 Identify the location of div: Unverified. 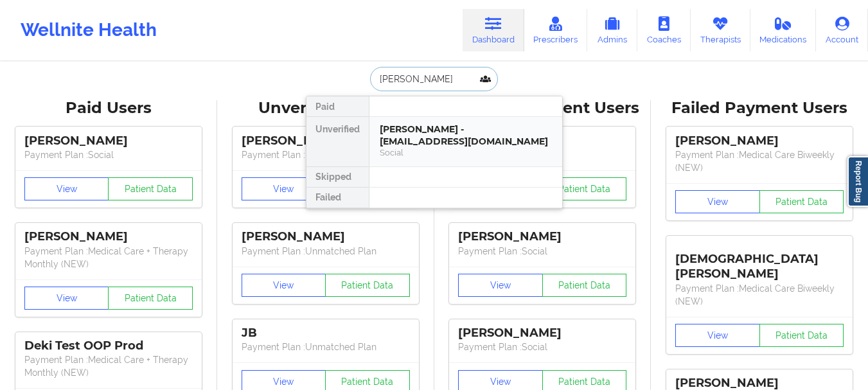
(337, 141).